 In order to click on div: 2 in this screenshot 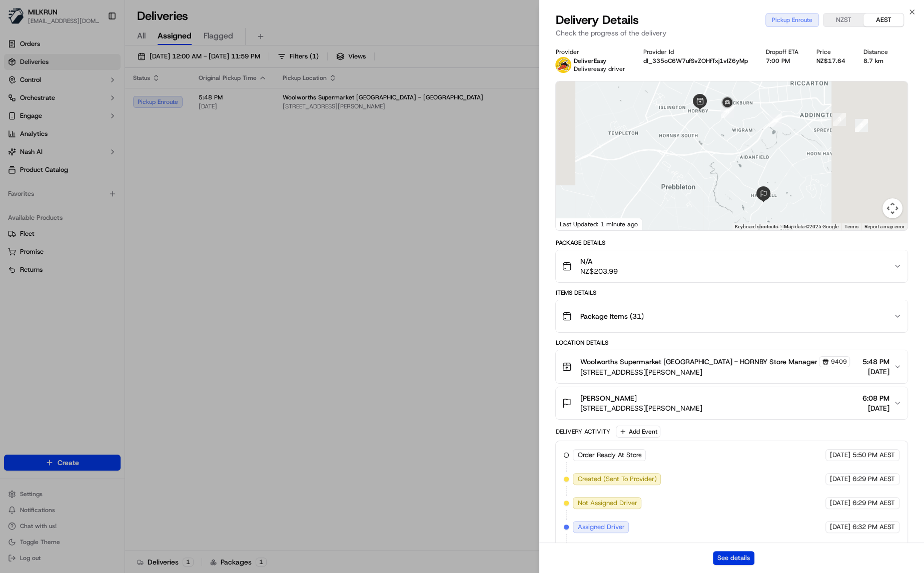, I will do `click(862, 126)`.